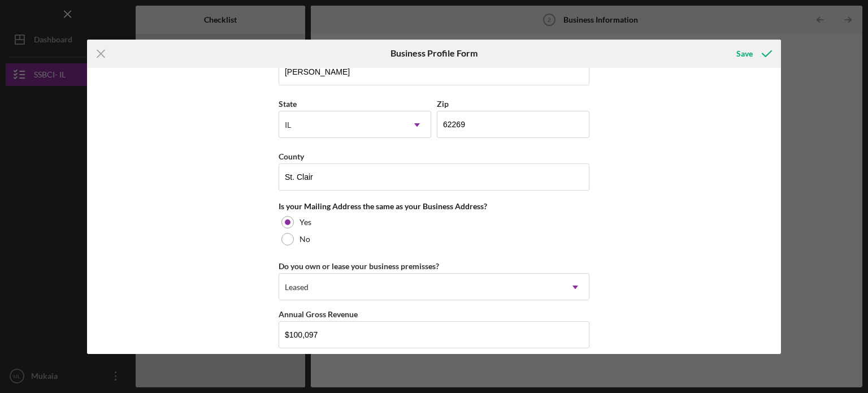 This screenshot has width=868, height=393. What do you see at coordinates (443, 104) in the screenshot?
I see `label: Zip` at bounding box center [443, 104].